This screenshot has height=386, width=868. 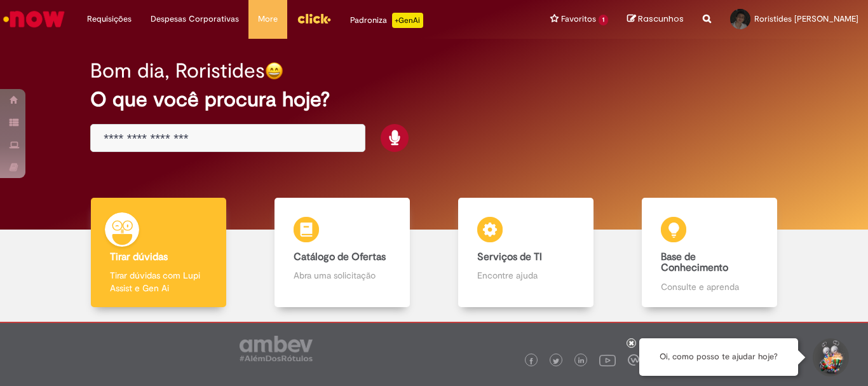 What do you see at coordinates (526, 275) in the screenshot?
I see `p: Encontre ajuda` at bounding box center [526, 275].